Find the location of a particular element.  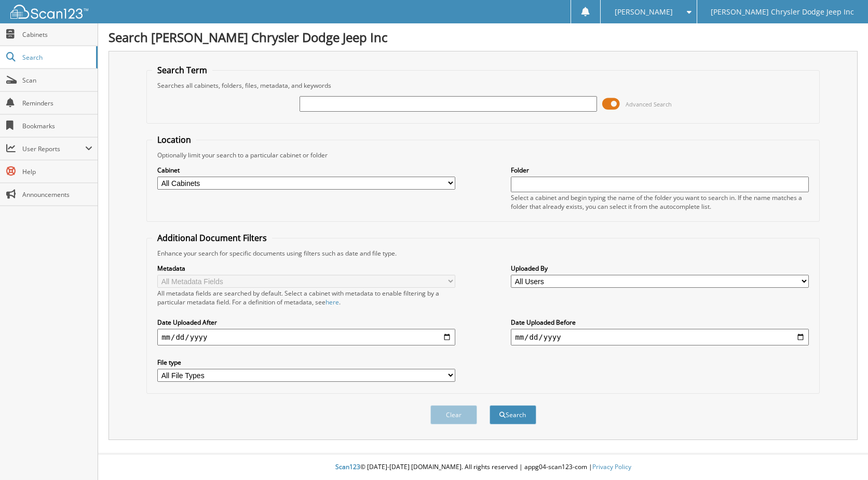

label: File type is located at coordinates (306, 362).